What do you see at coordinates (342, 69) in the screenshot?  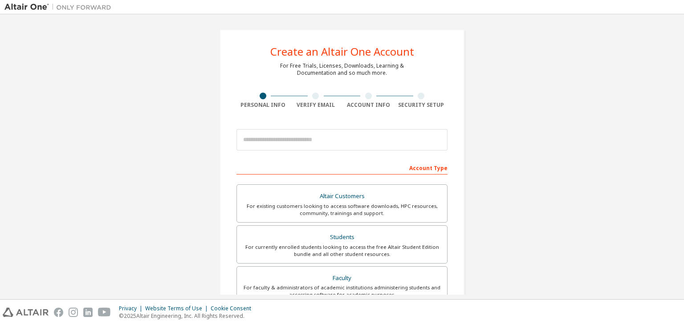 I see `div: For Free Trials, Licenses, Downloads, Learning & Documentation and so much more.` at bounding box center [342, 69].